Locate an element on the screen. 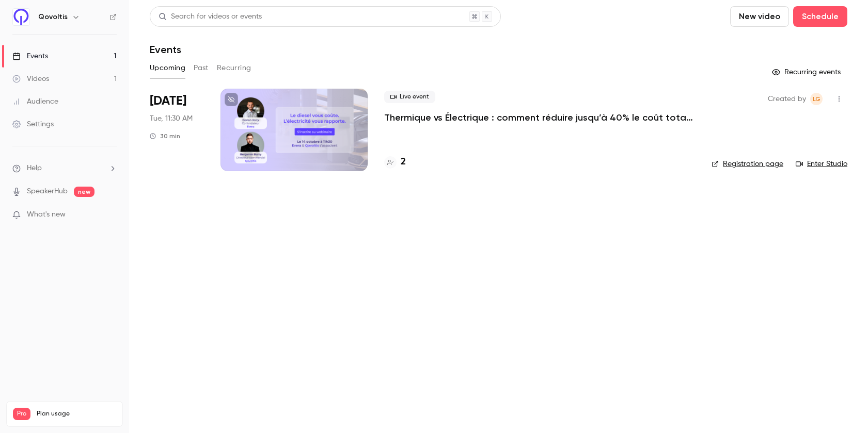 The width and height of the screenshot is (868, 433). span: Tue, 11:30 AM is located at coordinates (171, 119).